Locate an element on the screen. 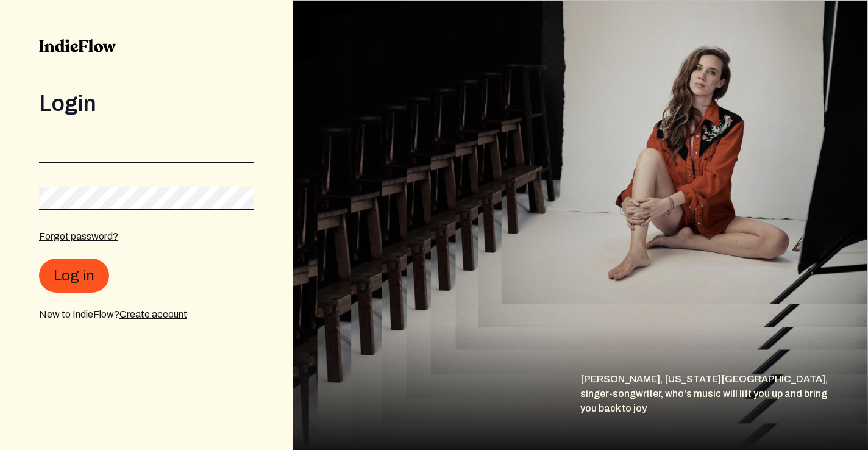 The height and width of the screenshot is (450, 868). button: Log in is located at coordinates (74, 276).